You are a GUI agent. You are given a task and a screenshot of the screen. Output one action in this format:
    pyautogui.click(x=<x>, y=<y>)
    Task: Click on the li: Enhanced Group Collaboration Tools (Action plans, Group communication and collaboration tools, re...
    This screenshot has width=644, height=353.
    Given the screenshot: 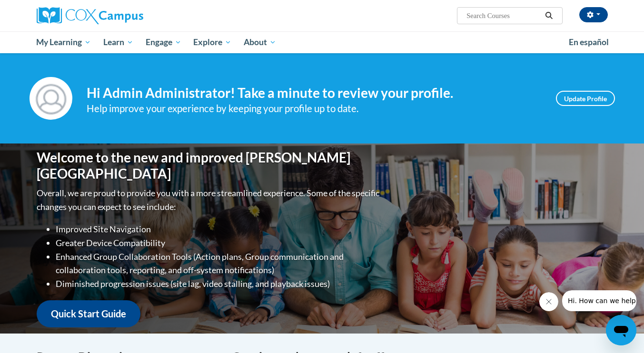 What is the action you would take?
    pyautogui.click(x=218, y=264)
    